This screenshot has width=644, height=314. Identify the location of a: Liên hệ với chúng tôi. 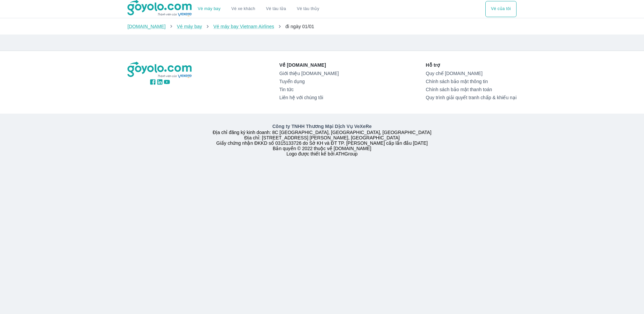
(309, 97).